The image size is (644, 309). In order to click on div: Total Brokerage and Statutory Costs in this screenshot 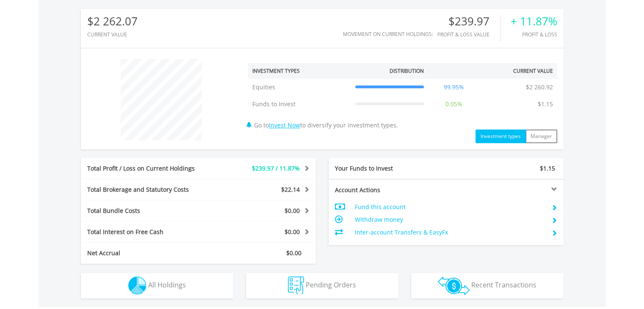, I will do `click(149, 190)`.